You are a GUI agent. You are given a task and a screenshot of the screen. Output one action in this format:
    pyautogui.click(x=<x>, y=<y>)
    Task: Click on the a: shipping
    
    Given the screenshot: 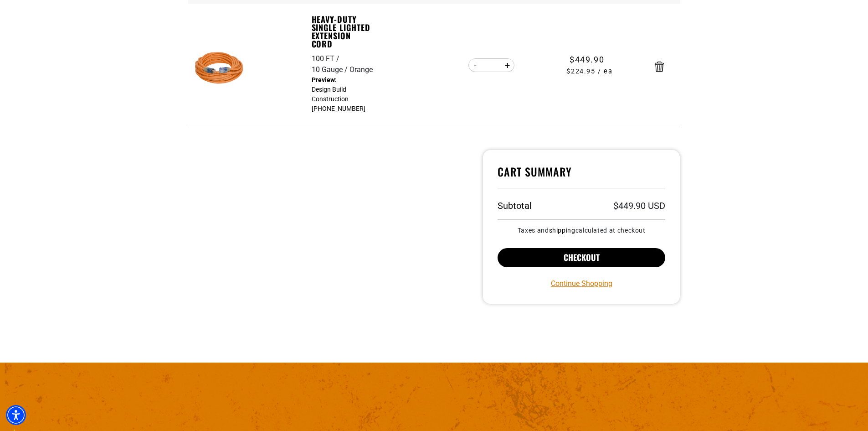 What is the action you would take?
    pyautogui.click(x=562, y=230)
    